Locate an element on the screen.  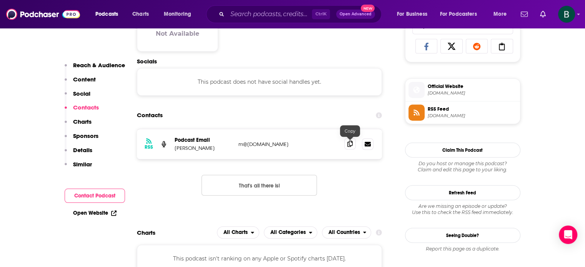
div: Open Intercom Messenger is located at coordinates (568, 235).